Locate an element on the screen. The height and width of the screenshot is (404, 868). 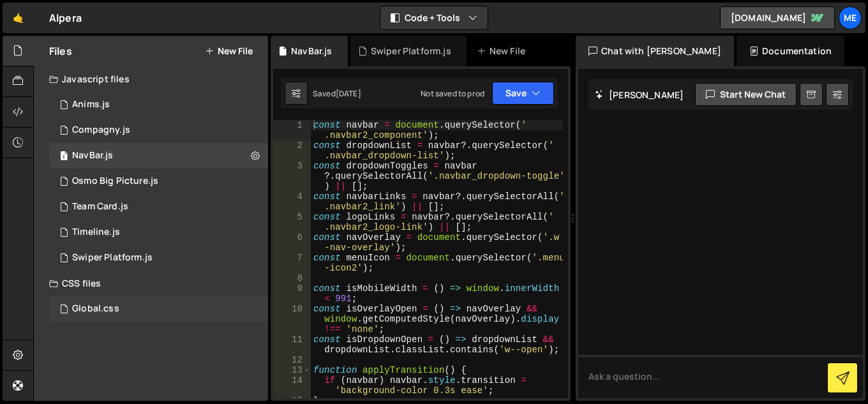
div: 7 is located at coordinates (292, 263).